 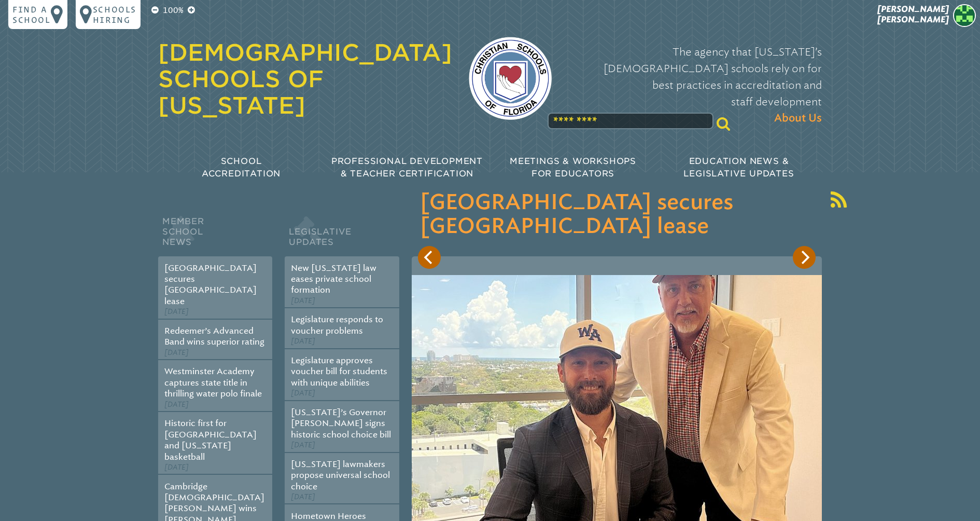 I want to click on p: Schools Hiring, so click(x=115, y=15).